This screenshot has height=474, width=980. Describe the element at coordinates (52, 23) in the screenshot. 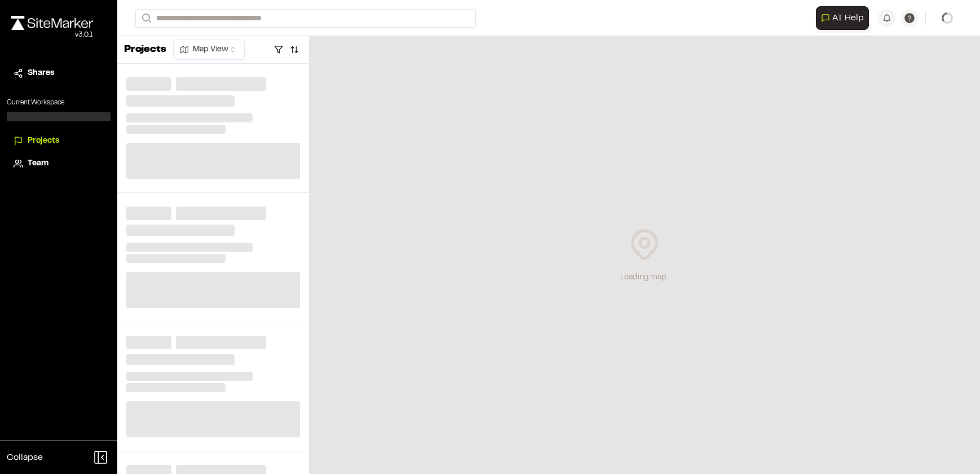

I see `img: rebrand.png` at that location.